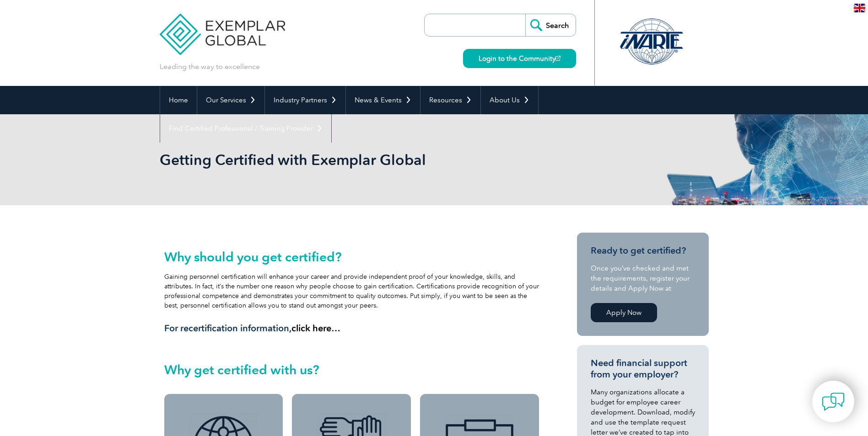 This screenshot has height=436, width=868. Describe the element at coordinates (352, 370) in the screenshot. I see `h2: Why get certified with us?` at that location.